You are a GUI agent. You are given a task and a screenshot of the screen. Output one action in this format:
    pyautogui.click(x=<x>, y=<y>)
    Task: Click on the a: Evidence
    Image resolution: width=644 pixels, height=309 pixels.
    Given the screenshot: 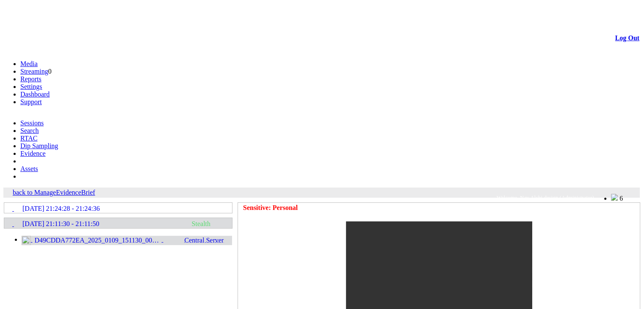 What is the action you would take?
    pyautogui.click(x=33, y=153)
    